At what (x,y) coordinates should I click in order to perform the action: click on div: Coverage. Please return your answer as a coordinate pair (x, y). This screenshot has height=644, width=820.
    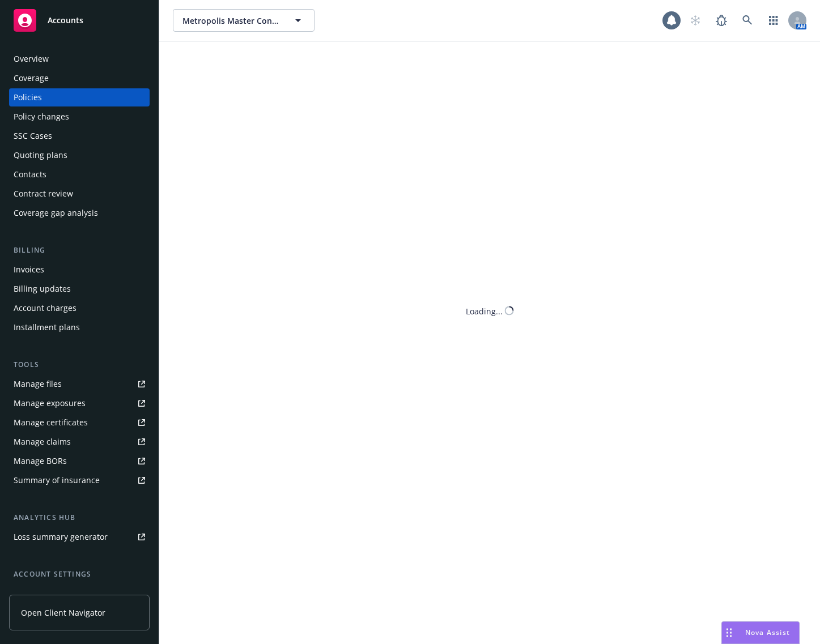
    Looking at the image, I should click on (31, 78).